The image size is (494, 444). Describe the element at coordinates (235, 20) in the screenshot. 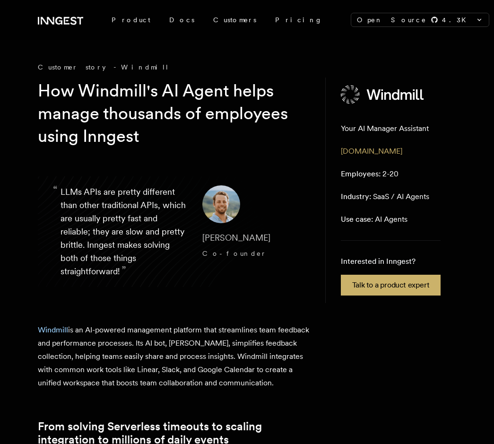

I see `a: Customers` at that location.